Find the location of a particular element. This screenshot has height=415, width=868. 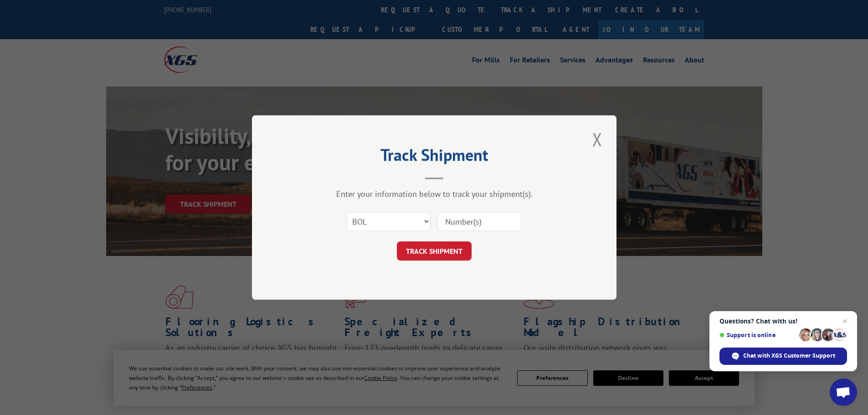

input: Number(s) is located at coordinates (479, 221).